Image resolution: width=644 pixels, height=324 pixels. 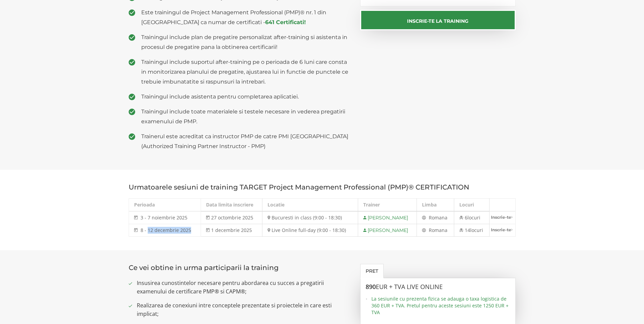 I want to click on td: 1 decembrie 2025, so click(x=231, y=230).